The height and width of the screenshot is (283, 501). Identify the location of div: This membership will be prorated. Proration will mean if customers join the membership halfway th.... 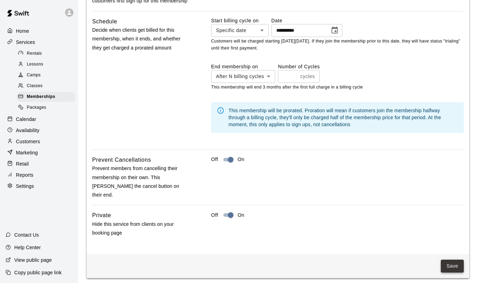
(344, 117).